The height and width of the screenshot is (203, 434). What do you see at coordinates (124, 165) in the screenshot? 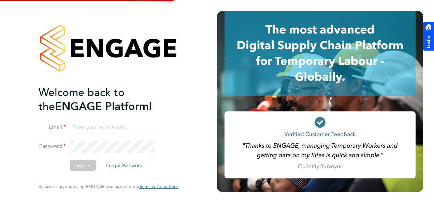
I see `button: Forgot Password` at bounding box center [124, 165].